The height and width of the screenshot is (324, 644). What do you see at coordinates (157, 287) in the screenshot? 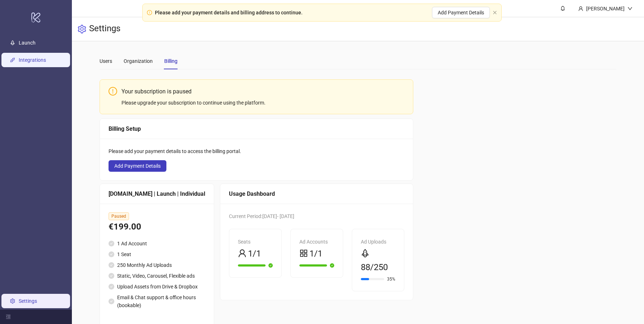
I see `li: Upload Assets from Drive & Dropbox` at bounding box center [157, 287].